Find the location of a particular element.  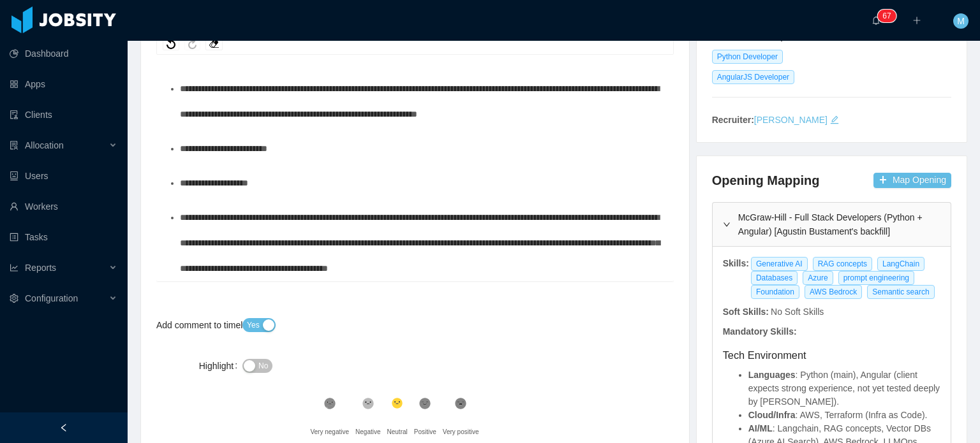

a: icon: userWorkers is located at coordinates (63, 207).